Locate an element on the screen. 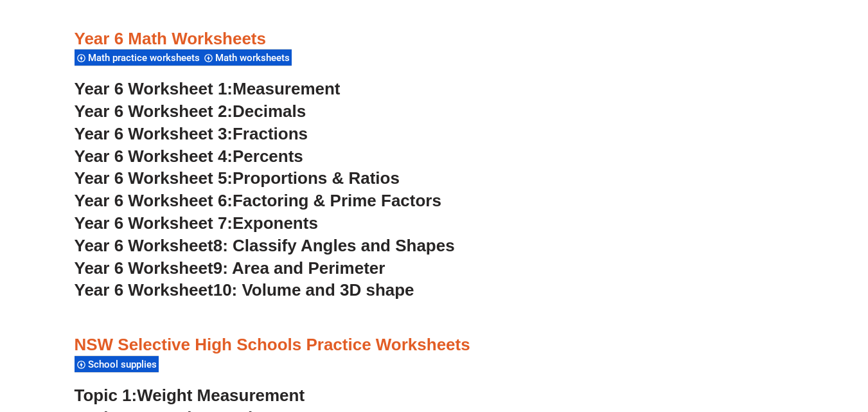 The height and width of the screenshot is (412, 868). a: Year 6 Worksheet 3:Fractions is located at coordinates (191, 134).